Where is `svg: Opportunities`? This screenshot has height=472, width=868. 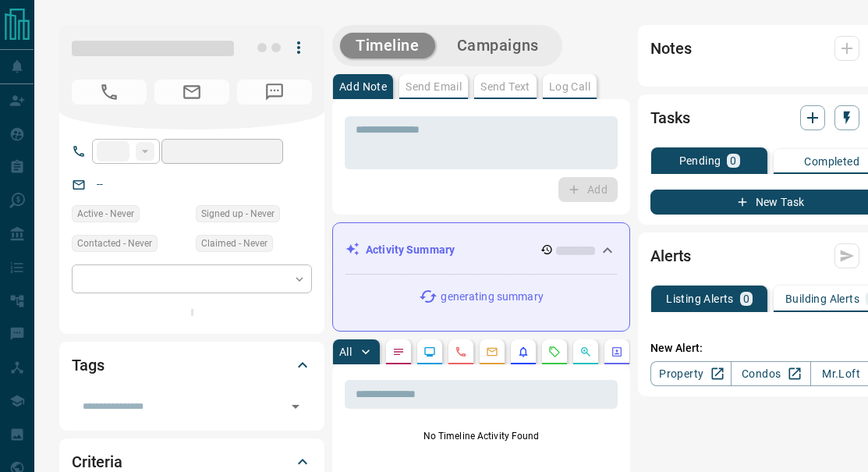
svg: Opportunities is located at coordinates (586, 352).